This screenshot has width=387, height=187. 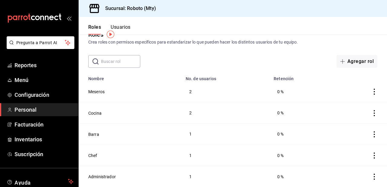 I want to click on button: Agregar rol, so click(x=357, y=61).